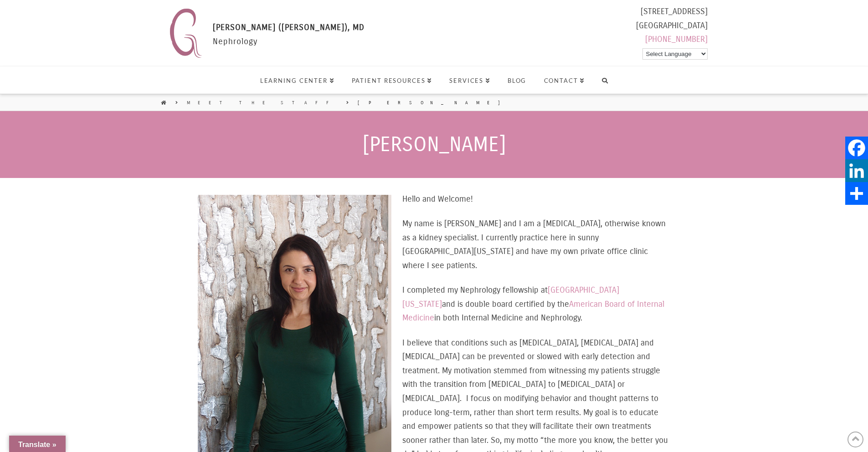 The image size is (868, 452). What do you see at coordinates (186, 33) in the screenshot?
I see `img: Nephrology` at bounding box center [186, 33].